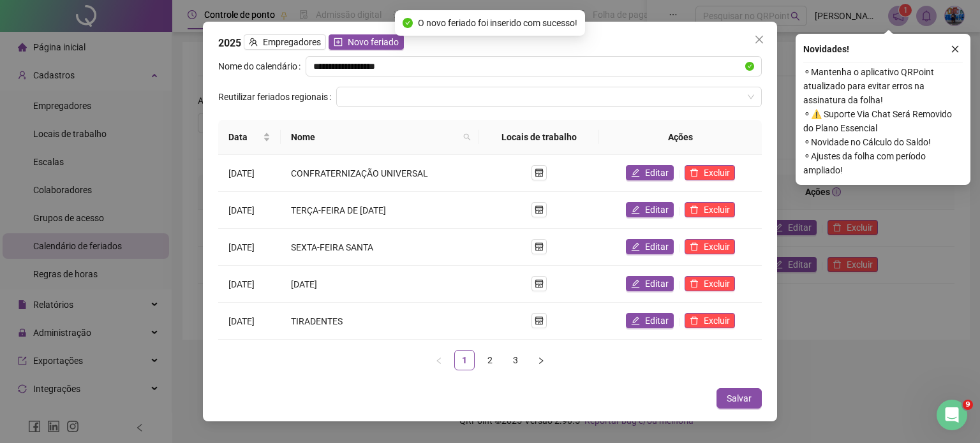 The image size is (980, 443). What do you see at coordinates (408, 22) in the screenshot?
I see `span: check-circle` at bounding box center [408, 22].